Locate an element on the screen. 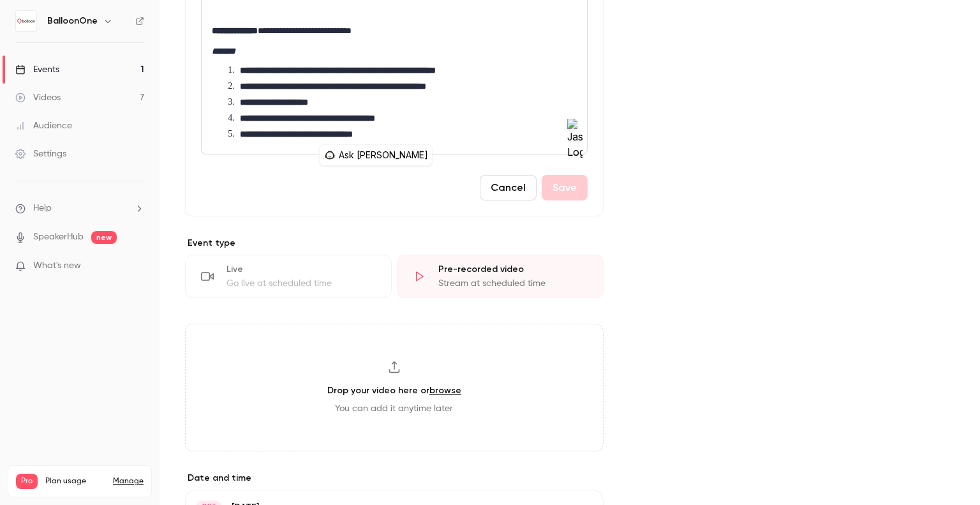 The width and height of the screenshot is (980, 505). span: Help is located at coordinates (42, 208).